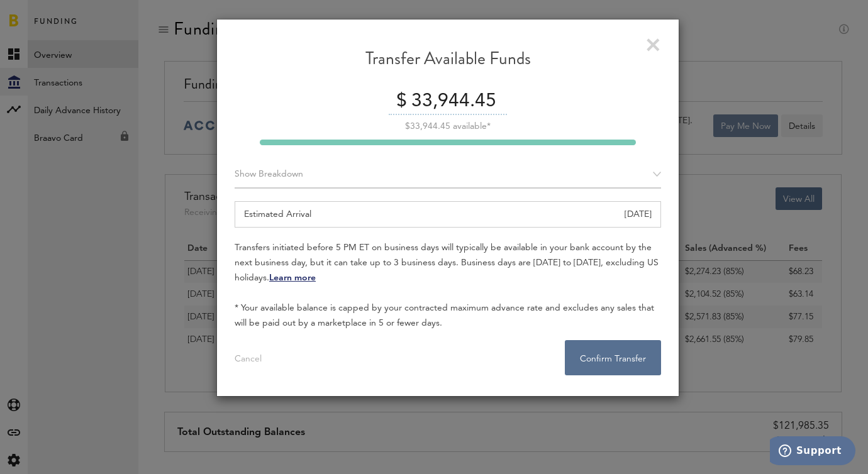 Image resolution: width=868 pixels, height=474 pixels. Describe the element at coordinates (448, 126) in the screenshot. I see `div: $33,944.45 available*` at that location.